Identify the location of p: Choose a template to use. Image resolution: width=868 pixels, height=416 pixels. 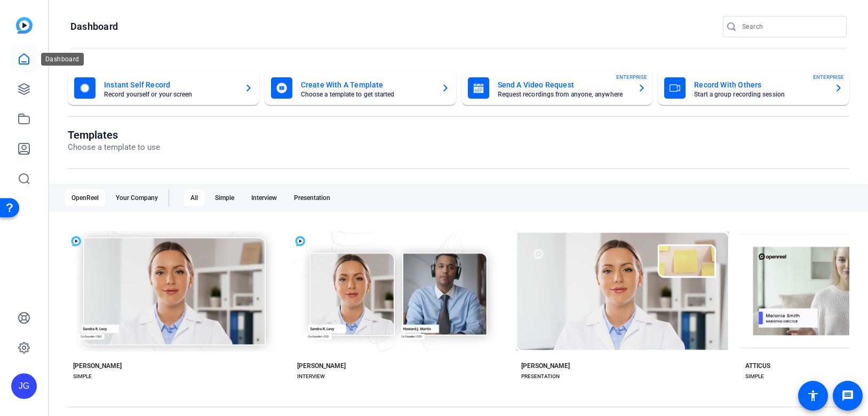
(114, 147).